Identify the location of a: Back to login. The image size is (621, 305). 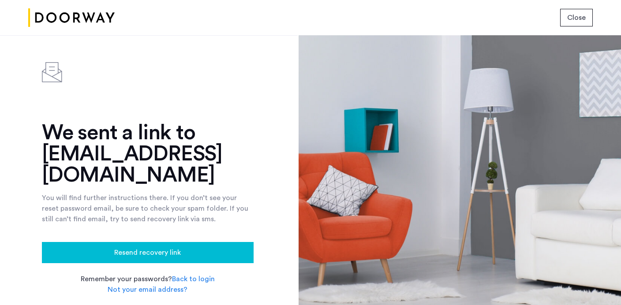
(193, 279).